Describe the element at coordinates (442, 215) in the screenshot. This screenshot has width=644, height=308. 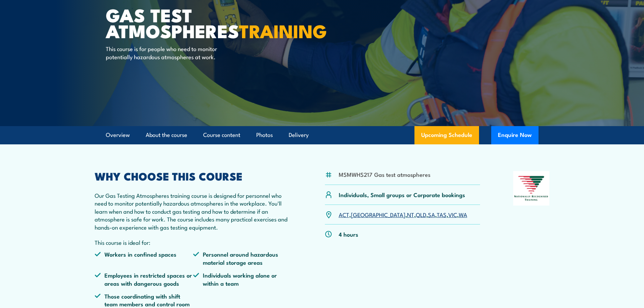
I see `a: TAS` at that location.